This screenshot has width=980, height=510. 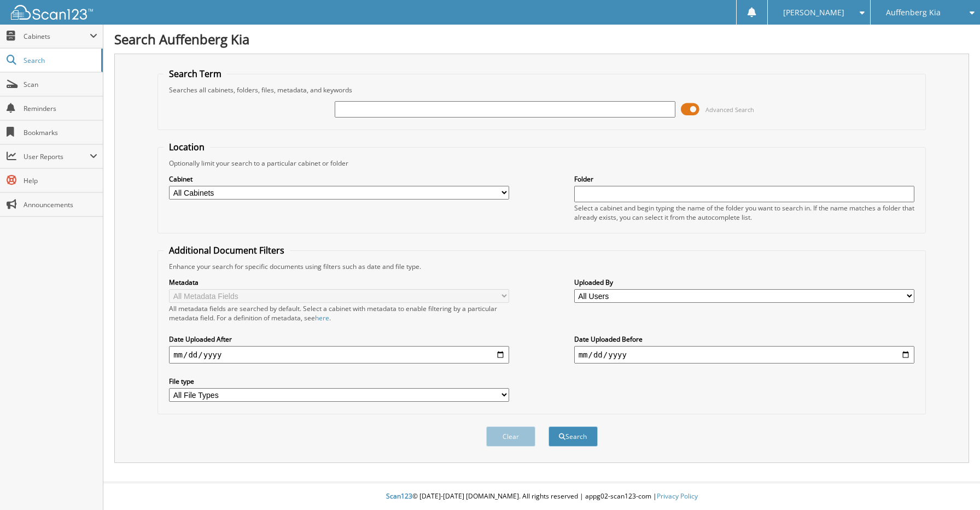 What do you see at coordinates (745, 282) in the screenshot?
I see `label: Uploaded By` at bounding box center [745, 282].